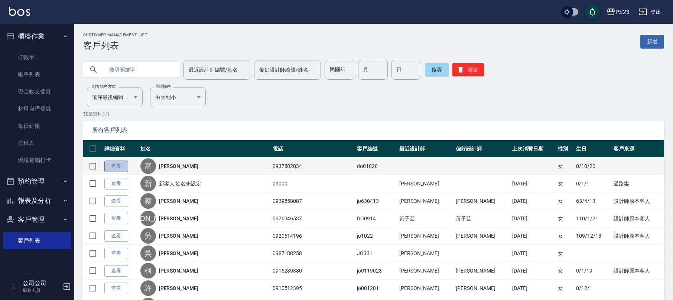  What do you see at coordinates (592, 184) in the screenshot?
I see `td: 0/1/1` at bounding box center [592, 184].